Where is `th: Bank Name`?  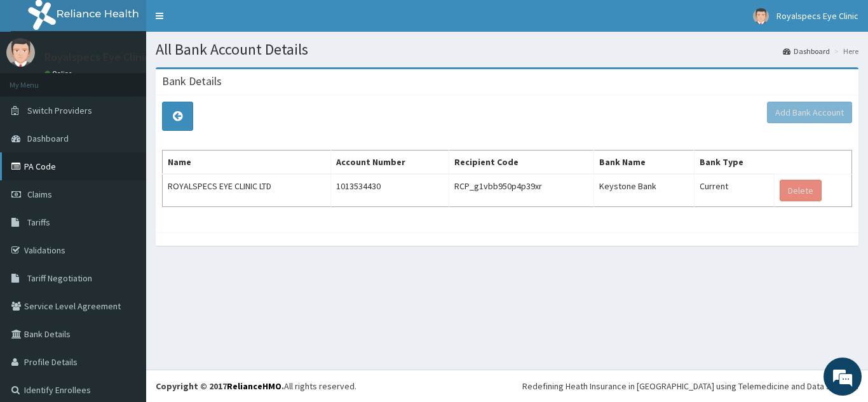
th: Bank Name is located at coordinates (644, 163).